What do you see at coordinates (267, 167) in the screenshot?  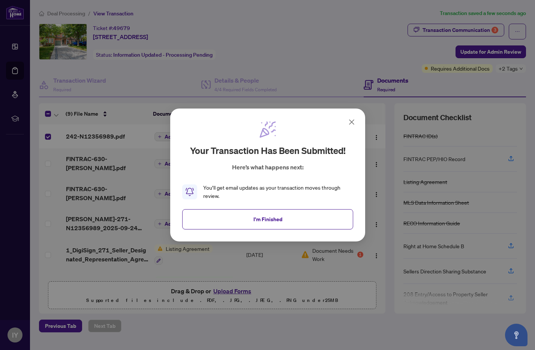 I see `p: Here’s what happens next:` at bounding box center [267, 167].